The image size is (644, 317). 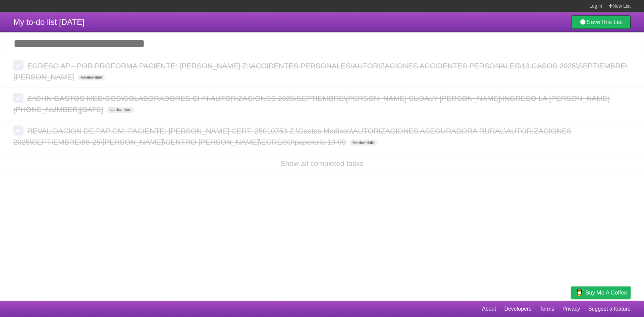 I want to click on a: About, so click(x=489, y=309).